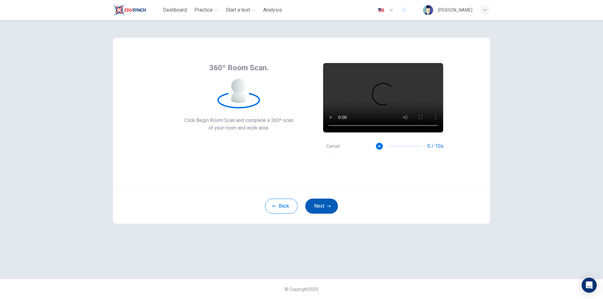 The width and height of the screenshot is (603, 299). I want to click on span: Start a test, so click(238, 10).